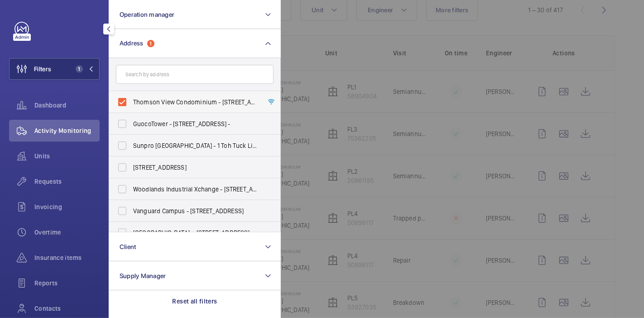  What do you see at coordinates (67, 131) in the screenshot?
I see `span: Activity Monitoring` at bounding box center [67, 131].